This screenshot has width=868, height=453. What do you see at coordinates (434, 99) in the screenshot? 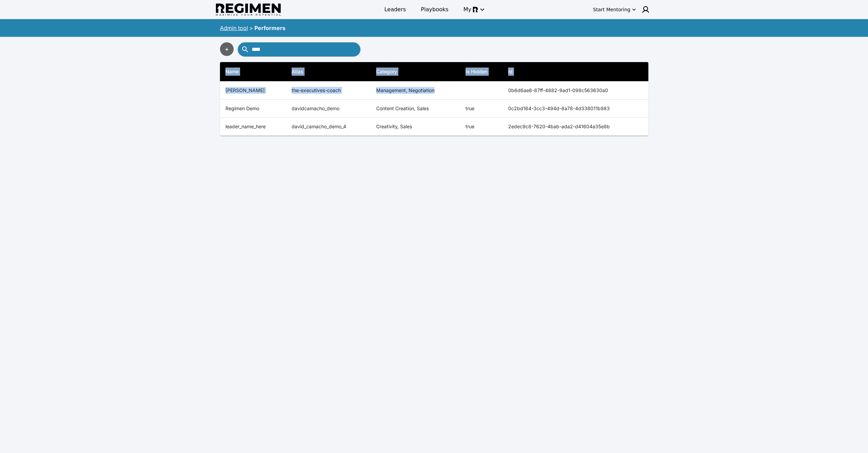
I see `table: simple table` at bounding box center [434, 99].